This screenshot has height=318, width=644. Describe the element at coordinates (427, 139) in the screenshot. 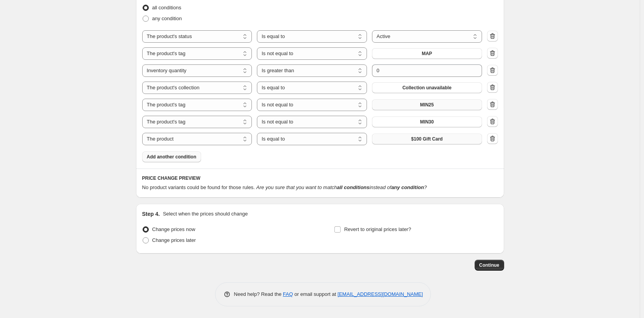

I see `button: $100 Gift Card` at that location.